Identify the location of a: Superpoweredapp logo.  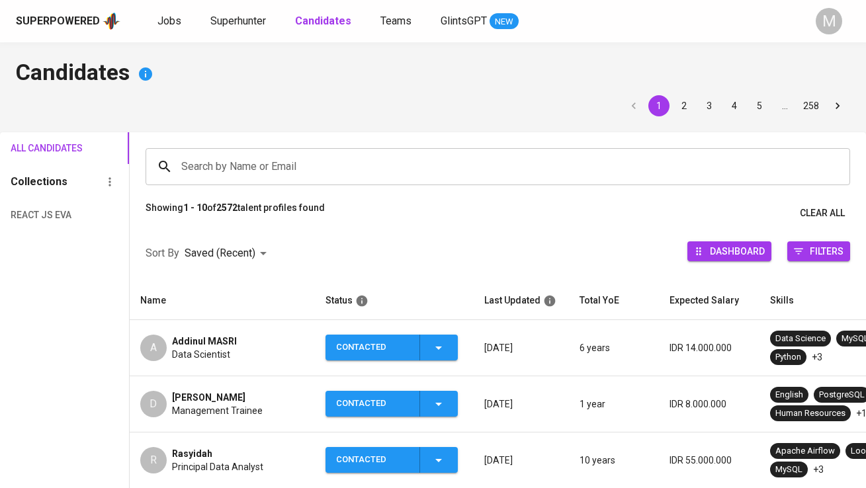
(68, 21).